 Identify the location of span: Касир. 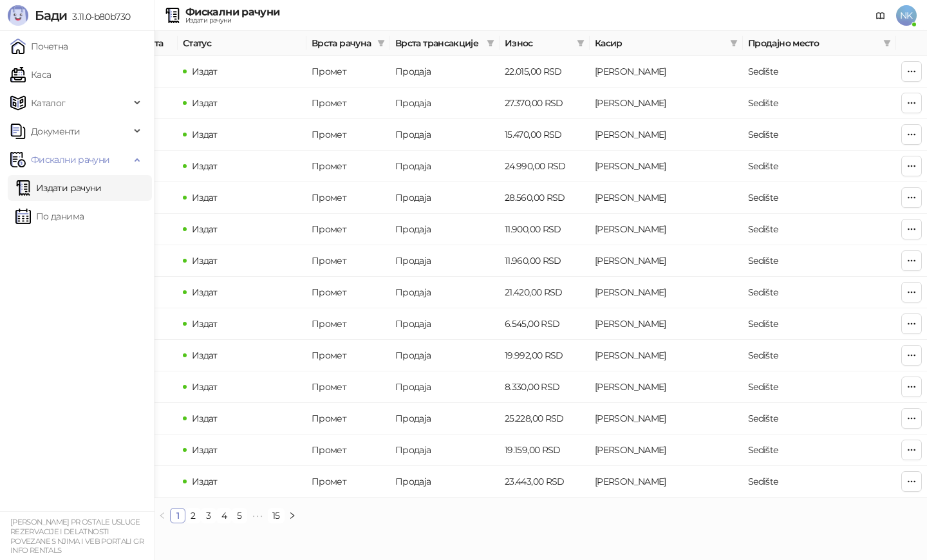
(660, 43).